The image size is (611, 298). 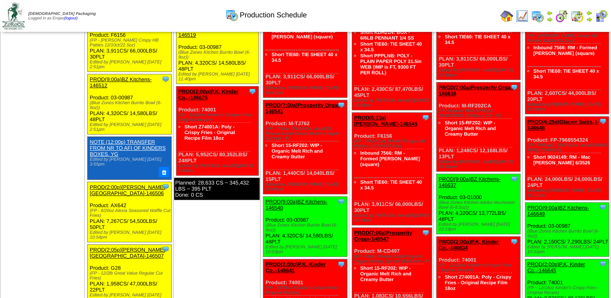 I want to click on a: PROD(9:00a)BZ Kitchens-146637, so click(x=469, y=182).